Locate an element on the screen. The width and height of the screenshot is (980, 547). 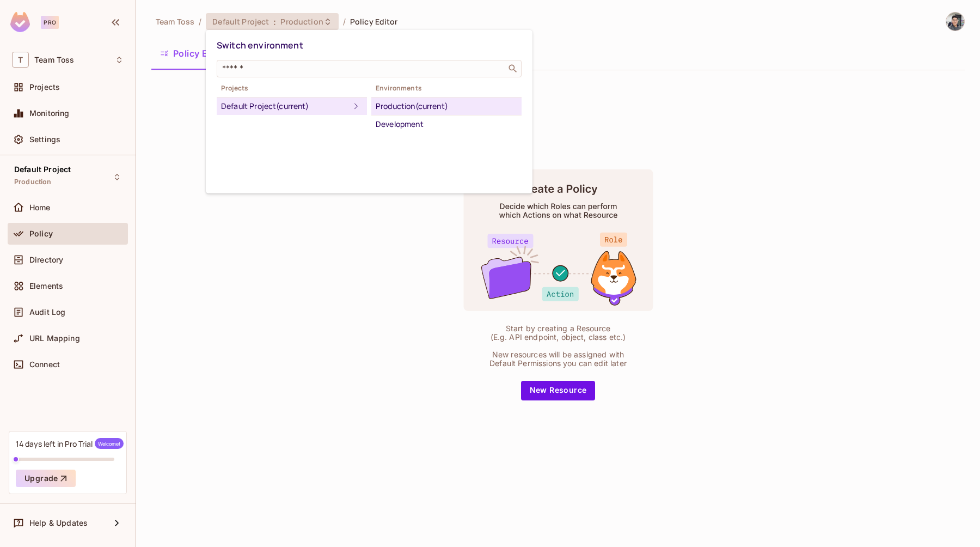
div: Production (current) is located at coordinates (447, 107).